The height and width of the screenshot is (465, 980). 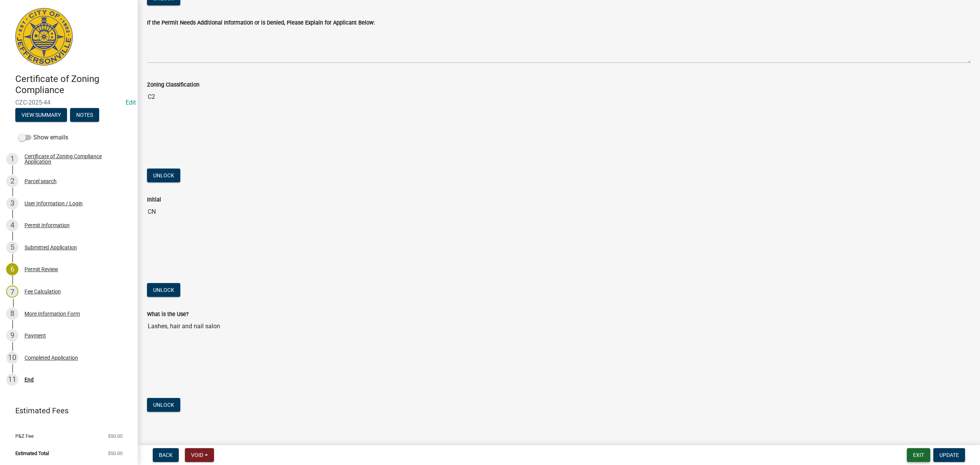 What do you see at coordinates (167, 314) in the screenshot?
I see `label: What is the Use?` at bounding box center [167, 314].